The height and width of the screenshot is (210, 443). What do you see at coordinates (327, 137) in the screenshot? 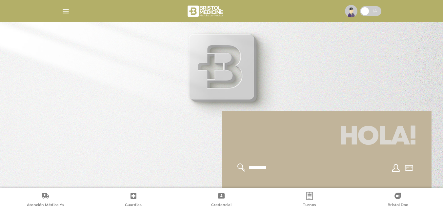
I see `h1: Hola!` at bounding box center [327, 137].